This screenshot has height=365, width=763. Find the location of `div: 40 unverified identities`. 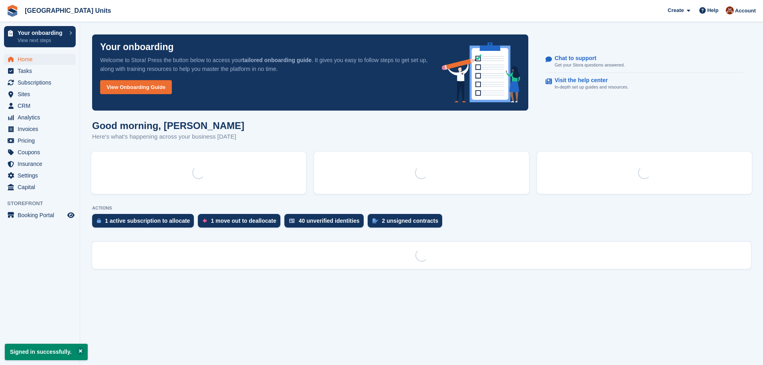

div: 40 unverified identities is located at coordinates (329, 221).